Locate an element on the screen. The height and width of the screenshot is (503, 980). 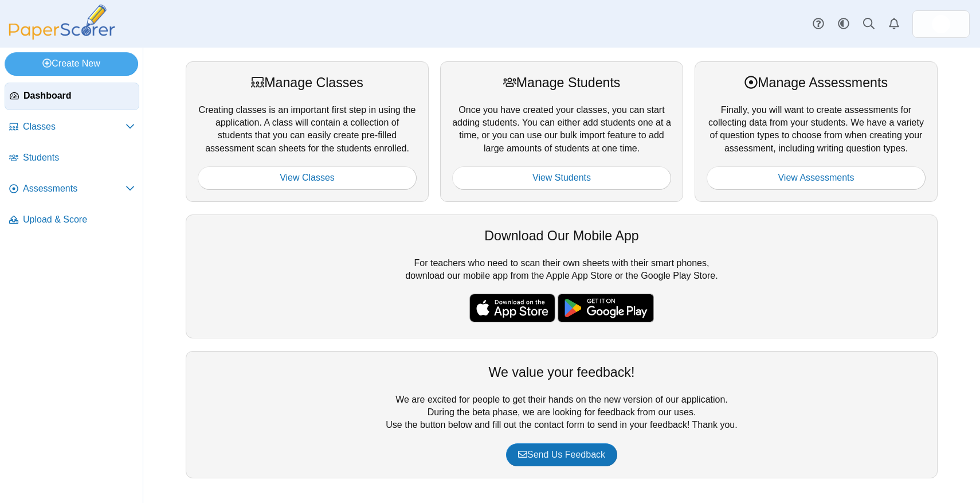
span: Students is located at coordinates (79, 158).